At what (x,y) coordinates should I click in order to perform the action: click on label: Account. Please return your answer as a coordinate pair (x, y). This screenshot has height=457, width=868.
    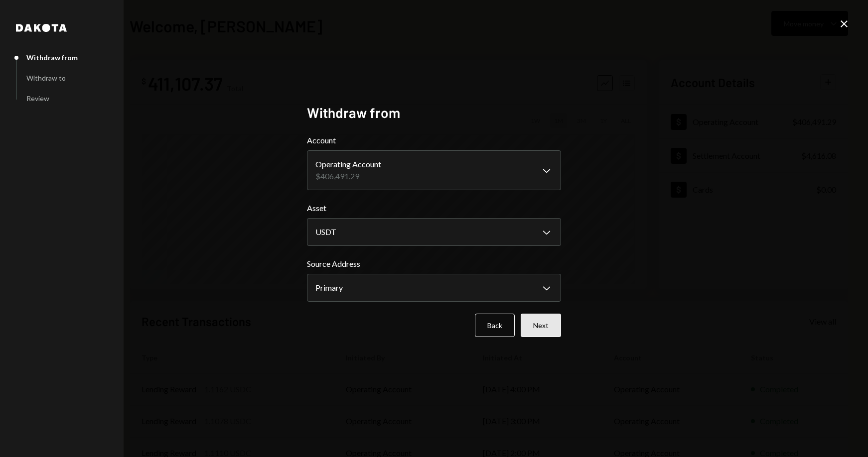
    Looking at the image, I should click on (434, 140).